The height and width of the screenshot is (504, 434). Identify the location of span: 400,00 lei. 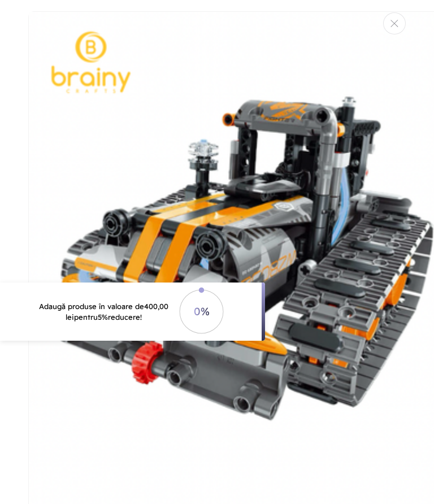
(117, 311).